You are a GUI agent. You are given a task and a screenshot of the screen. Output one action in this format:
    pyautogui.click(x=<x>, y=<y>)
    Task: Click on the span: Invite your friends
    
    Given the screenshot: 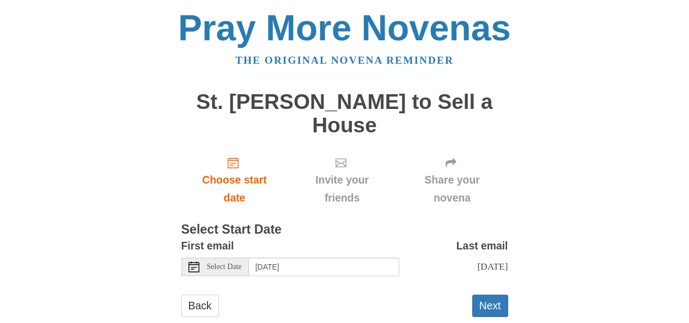 What is the action you would take?
    pyautogui.click(x=342, y=189)
    